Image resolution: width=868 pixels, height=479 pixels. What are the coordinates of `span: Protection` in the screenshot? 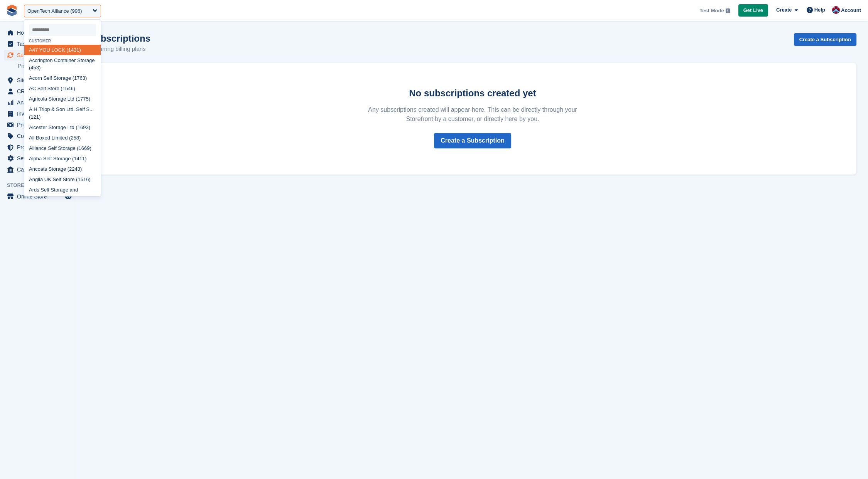 It's located at (40, 148).